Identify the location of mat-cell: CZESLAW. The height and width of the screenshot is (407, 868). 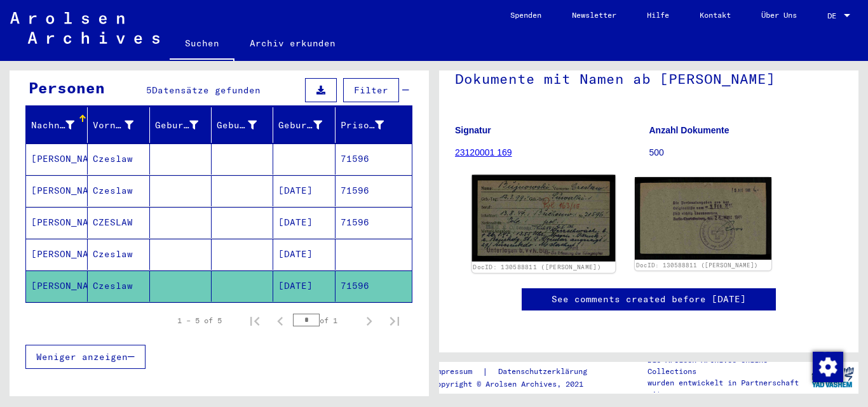
(118, 222).